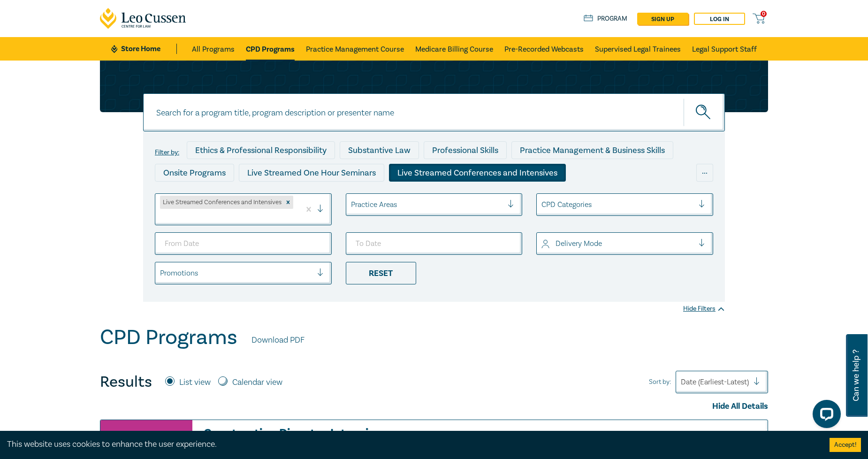  I want to click on input: To Date, so click(434, 243).